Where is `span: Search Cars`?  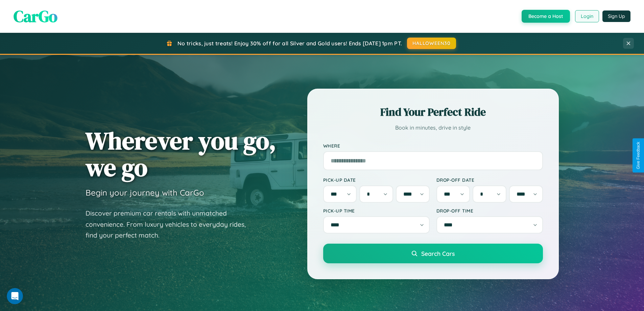 span: Search Cars is located at coordinates (438, 253).